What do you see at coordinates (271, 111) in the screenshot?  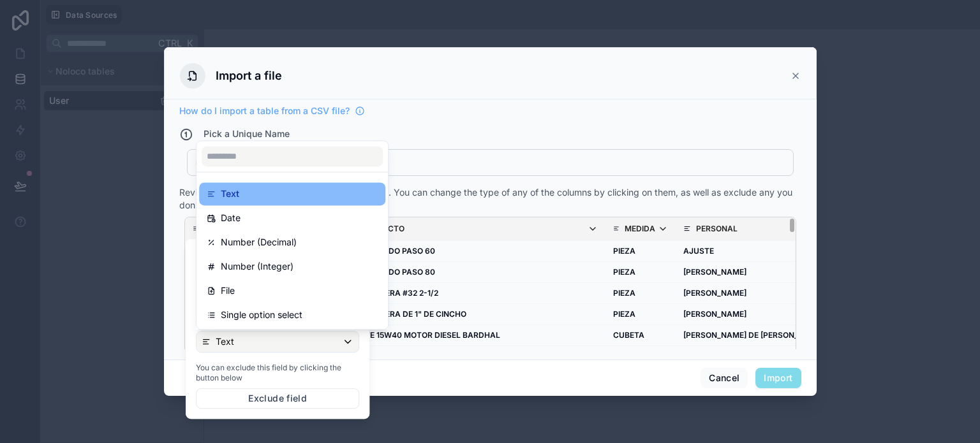 I see `a: How do I import a table from a CSV file?` at bounding box center [271, 111].